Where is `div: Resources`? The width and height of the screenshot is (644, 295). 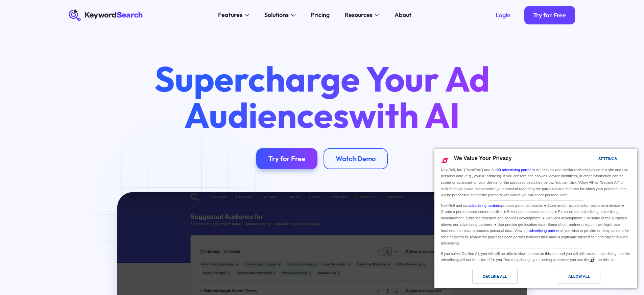
div: Resources is located at coordinates (358, 15).